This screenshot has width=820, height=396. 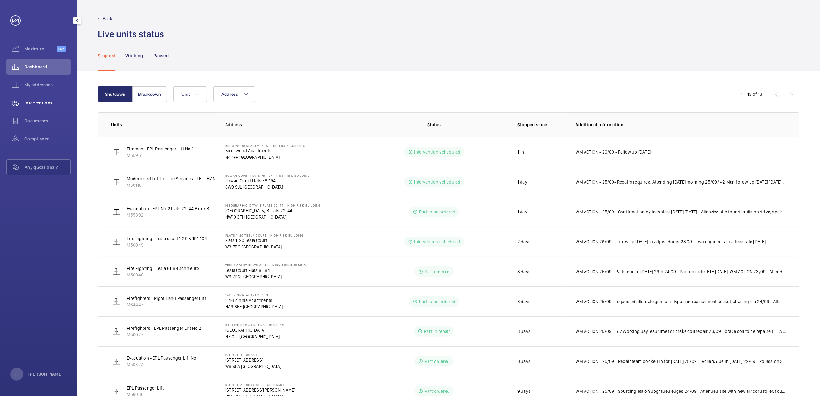 I want to click on p: Flats 1-20 Tesla Court, so click(x=264, y=241).